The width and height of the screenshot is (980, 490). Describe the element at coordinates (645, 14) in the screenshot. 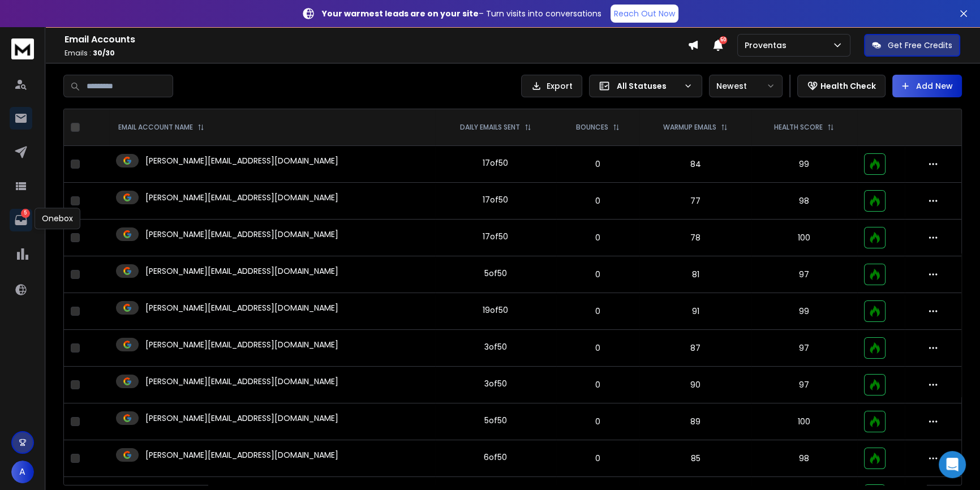

I see `a: Reach Out Now` at that location.